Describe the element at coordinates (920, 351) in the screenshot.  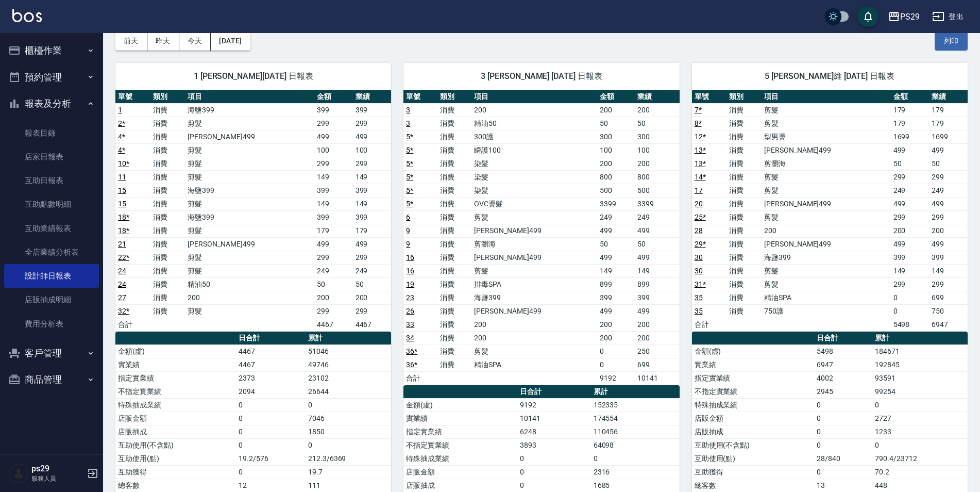
I see `td: 184671` at that location.